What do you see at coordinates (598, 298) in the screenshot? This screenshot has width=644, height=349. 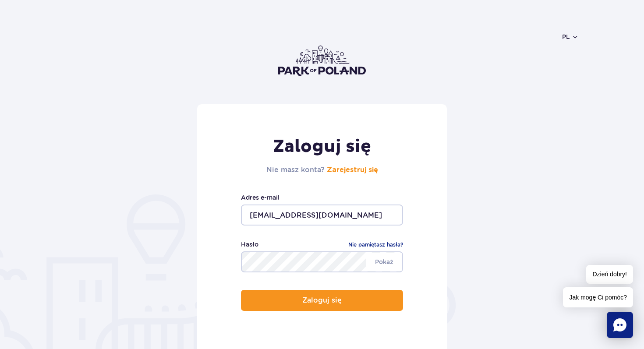 I see `span: Jak mogę Ci pomóc?` at bounding box center [598, 298].